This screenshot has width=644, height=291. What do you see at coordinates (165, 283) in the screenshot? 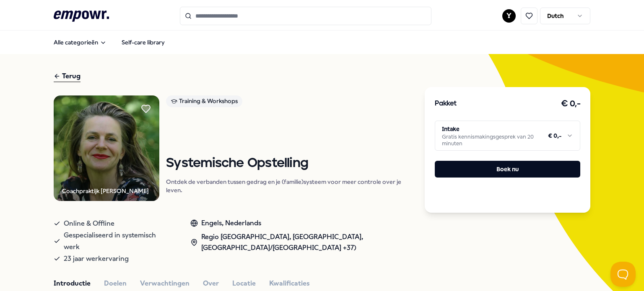
I see `button: Verwachtingen` at bounding box center [165, 283].